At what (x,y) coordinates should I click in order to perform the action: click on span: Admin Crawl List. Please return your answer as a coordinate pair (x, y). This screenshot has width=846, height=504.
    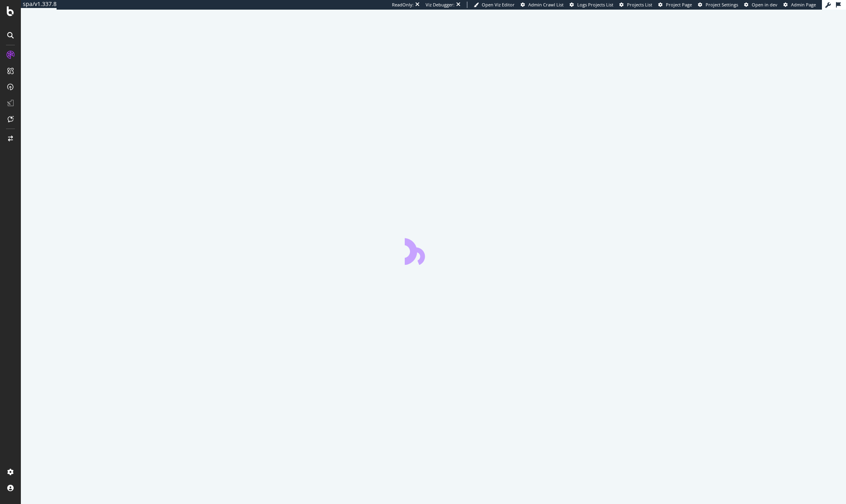
    Looking at the image, I should click on (546, 4).